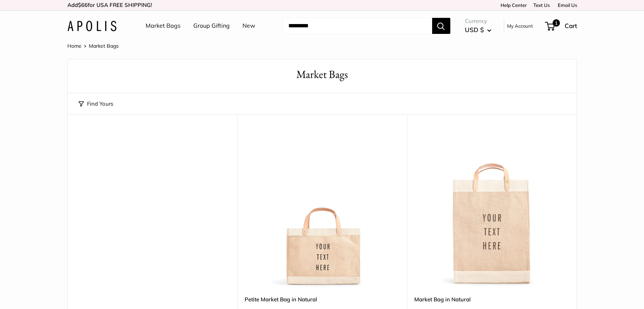 The image size is (644, 309). I want to click on span: Market Bags, so click(103, 46).